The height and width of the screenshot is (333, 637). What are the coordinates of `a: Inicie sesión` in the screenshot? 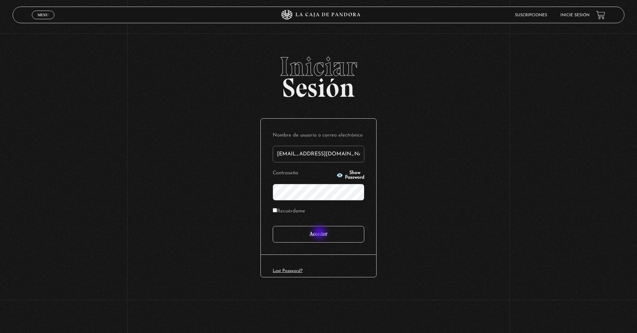 It's located at (575, 15).